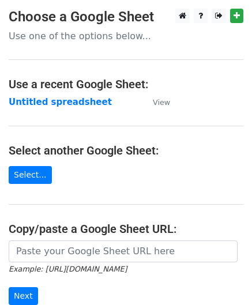 Image resolution: width=252 pixels, height=305 pixels. What do you see at coordinates (30, 175) in the screenshot?
I see `a: Select...` at bounding box center [30, 175].